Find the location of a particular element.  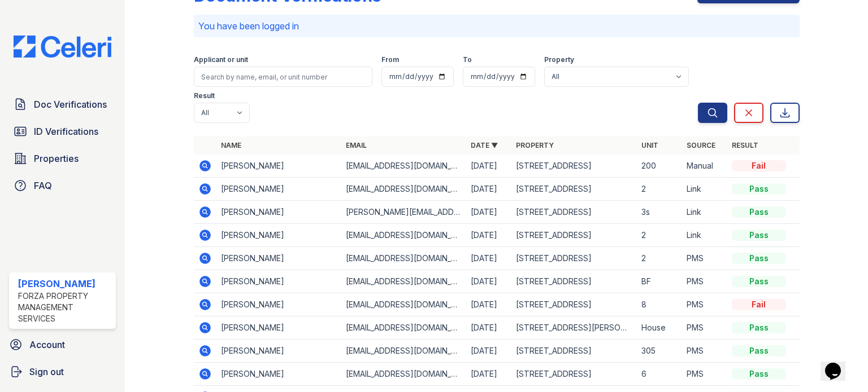

td: 305 is located at coordinates (660, 352).